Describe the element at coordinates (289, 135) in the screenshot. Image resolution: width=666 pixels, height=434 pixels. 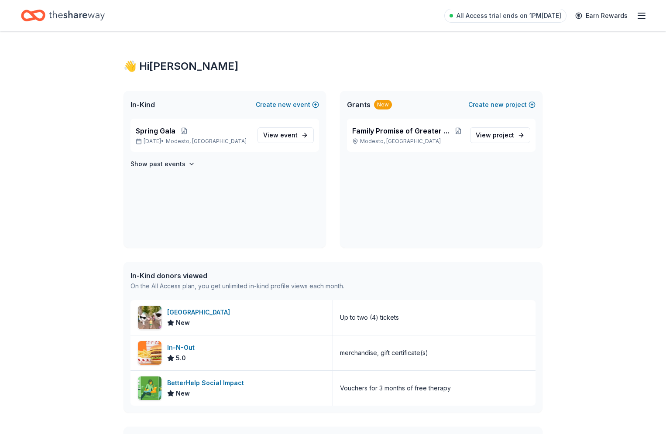
I see `span: event` at that location.